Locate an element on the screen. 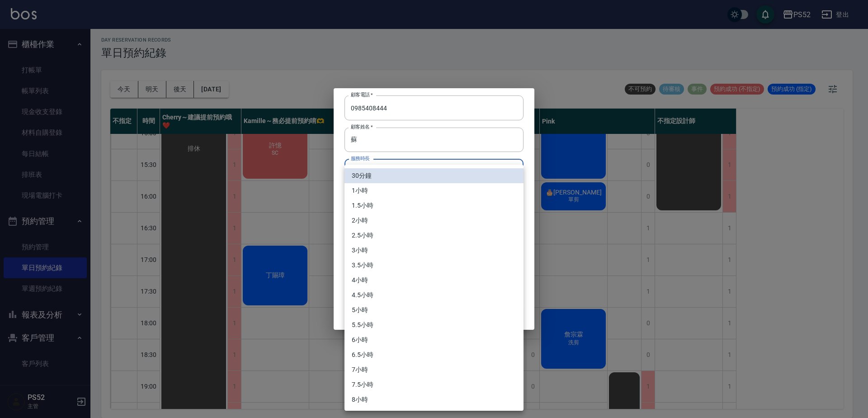  li: 30分鐘 is located at coordinates (434, 175).